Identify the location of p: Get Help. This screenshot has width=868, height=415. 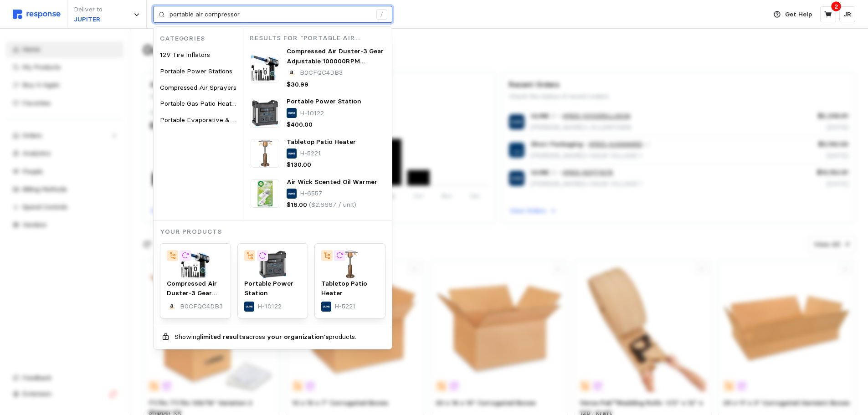
(798, 15).